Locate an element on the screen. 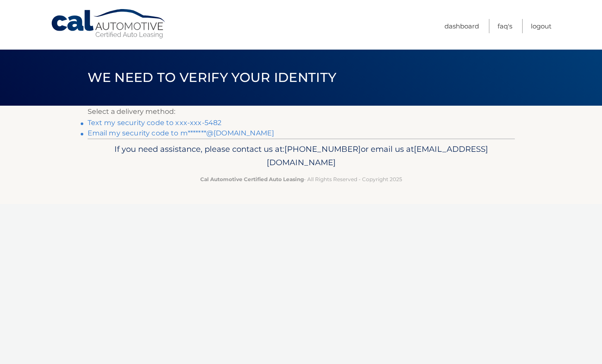 This screenshot has width=602, height=364. span: We need to verify your identity is located at coordinates (212, 77).